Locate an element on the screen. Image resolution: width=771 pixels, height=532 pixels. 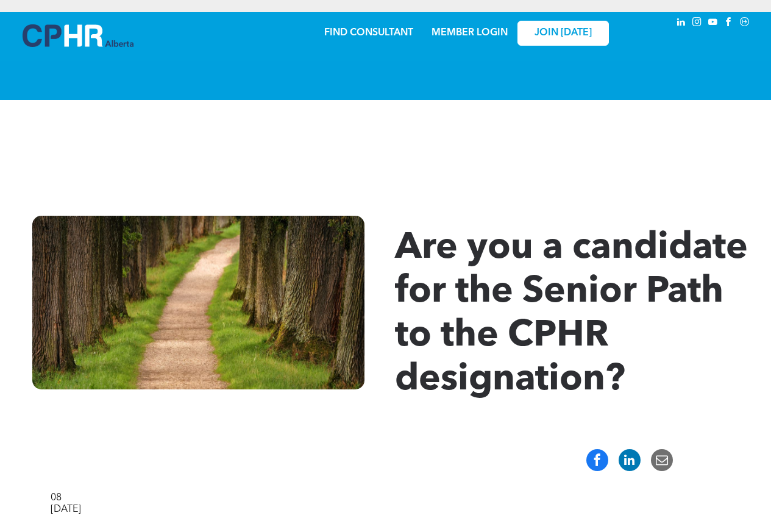
a: instagram is located at coordinates (697, 23).